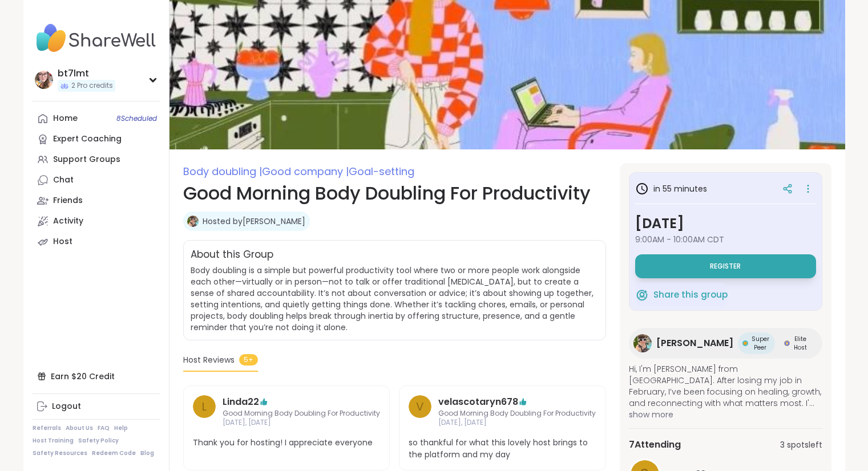 Image resolution: width=868 pixels, height=471 pixels. I want to click on a: Help, so click(121, 428).